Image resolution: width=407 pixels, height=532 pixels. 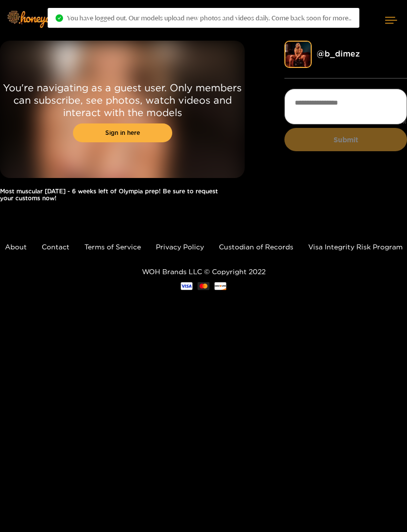 I want to click on a: Privacy Policy, so click(x=180, y=247).